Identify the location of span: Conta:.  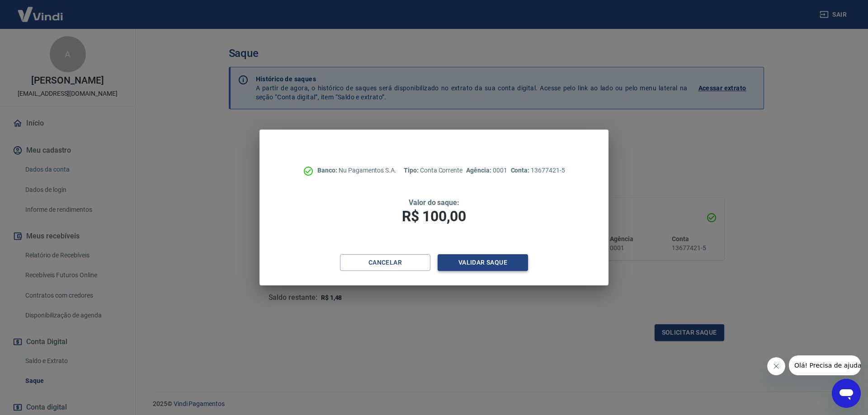
(521, 170).